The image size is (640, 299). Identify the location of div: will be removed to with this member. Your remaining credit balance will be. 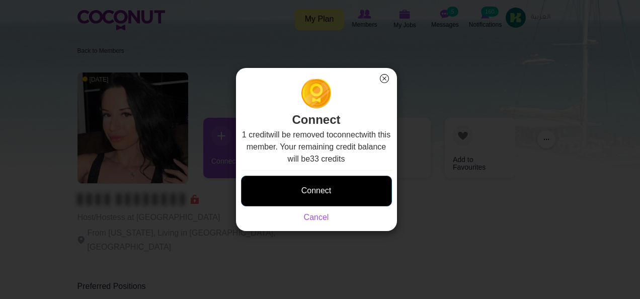
(317, 176).